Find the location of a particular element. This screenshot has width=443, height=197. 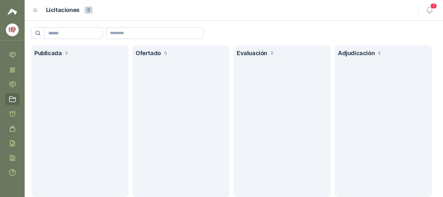

h1: Ofertado is located at coordinates (148, 53).